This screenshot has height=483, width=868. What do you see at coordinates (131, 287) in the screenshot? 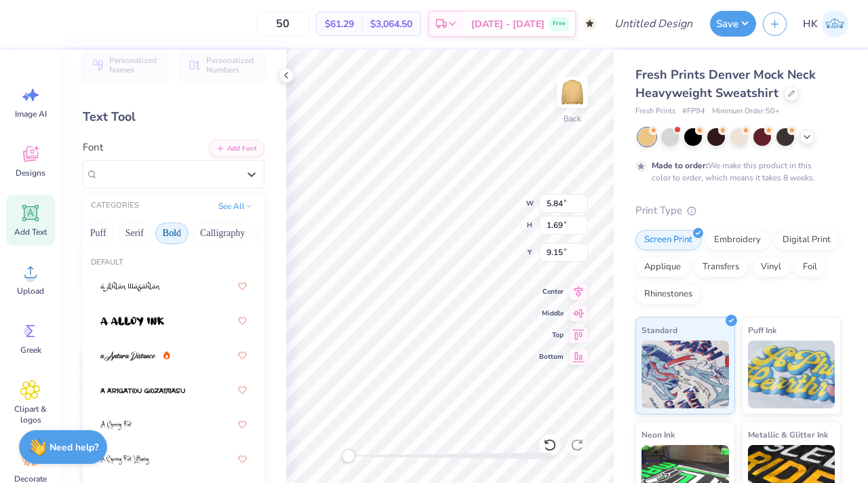
I see `img: a Ahlan Wasahlan` at bounding box center [131, 287].